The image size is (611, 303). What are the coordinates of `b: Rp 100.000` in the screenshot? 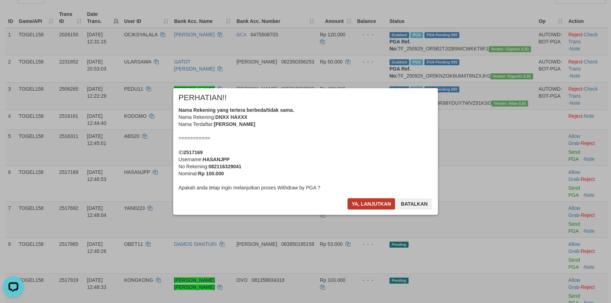 It's located at (211, 174).